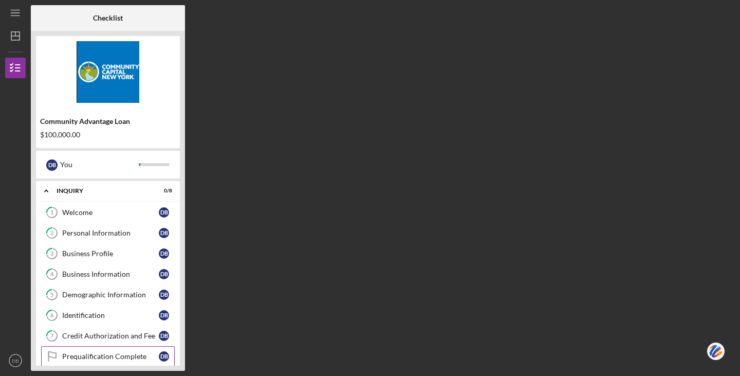 The image size is (740, 376). What do you see at coordinates (108, 274) in the screenshot?
I see `a: 4Business InformationDB` at bounding box center [108, 274].